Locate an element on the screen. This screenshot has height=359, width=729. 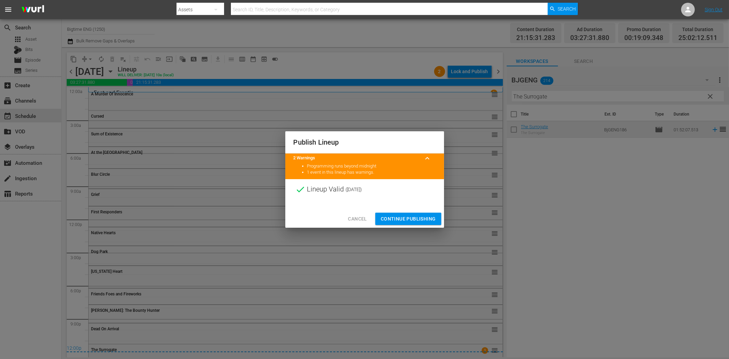
span: Continue Publishing is located at coordinates (408, 219).